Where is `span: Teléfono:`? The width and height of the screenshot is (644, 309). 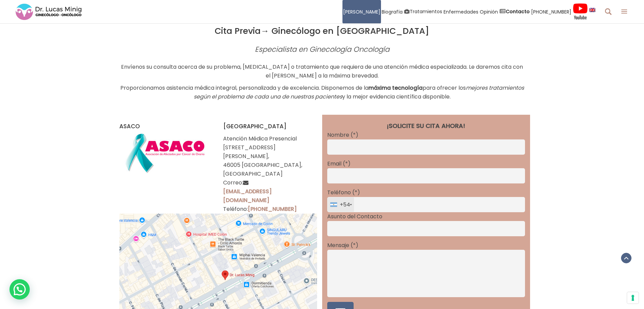
span: Teléfono: is located at coordinates (260, 200).